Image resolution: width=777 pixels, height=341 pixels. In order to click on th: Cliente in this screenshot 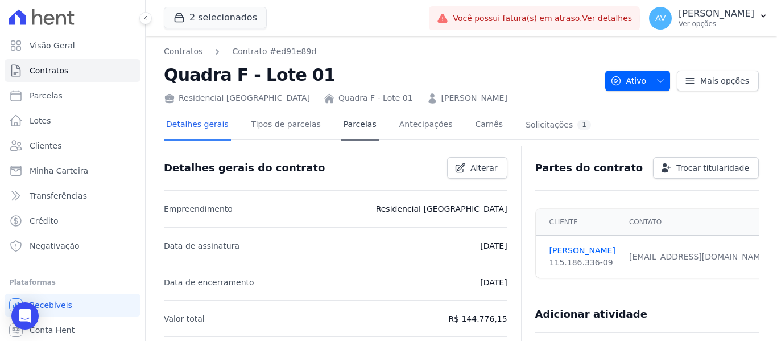, I will do `click(579, 222)`.